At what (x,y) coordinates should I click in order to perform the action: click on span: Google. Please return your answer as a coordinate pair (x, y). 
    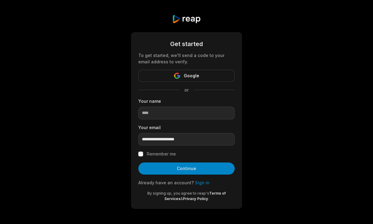
    Looking at the image, I should click on (192, 76).